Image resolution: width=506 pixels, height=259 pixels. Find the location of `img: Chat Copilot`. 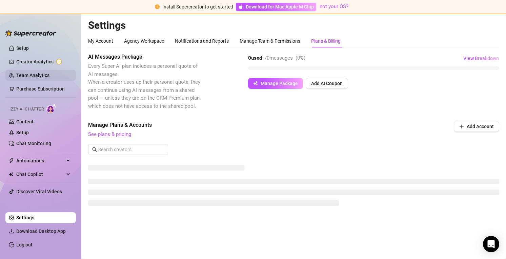

img: Chat Copilot is located at coordinates (11, 174).